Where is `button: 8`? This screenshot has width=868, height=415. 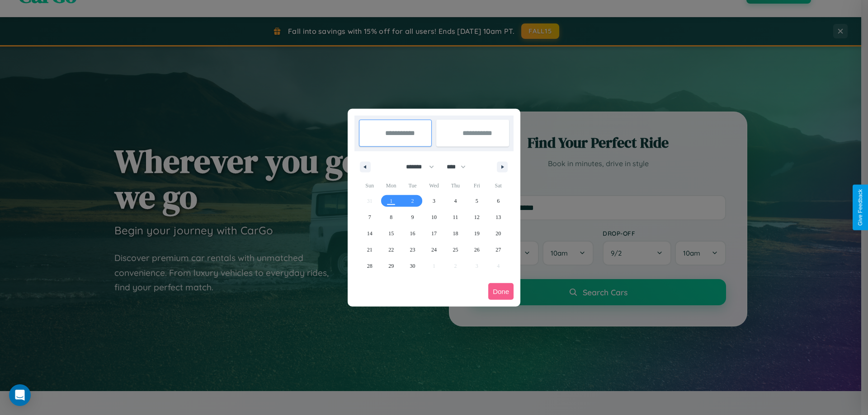
button: 8 is located at coordinates (391, 217).